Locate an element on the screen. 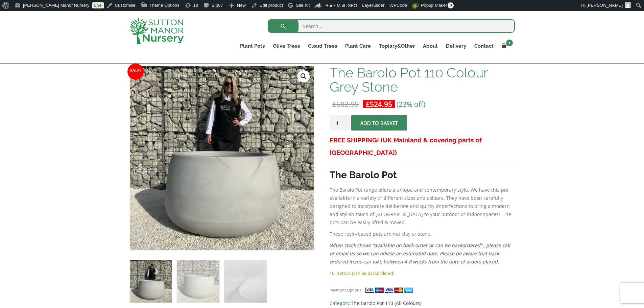  a: View full-screen image gallery is located at coordinates (303, 76).